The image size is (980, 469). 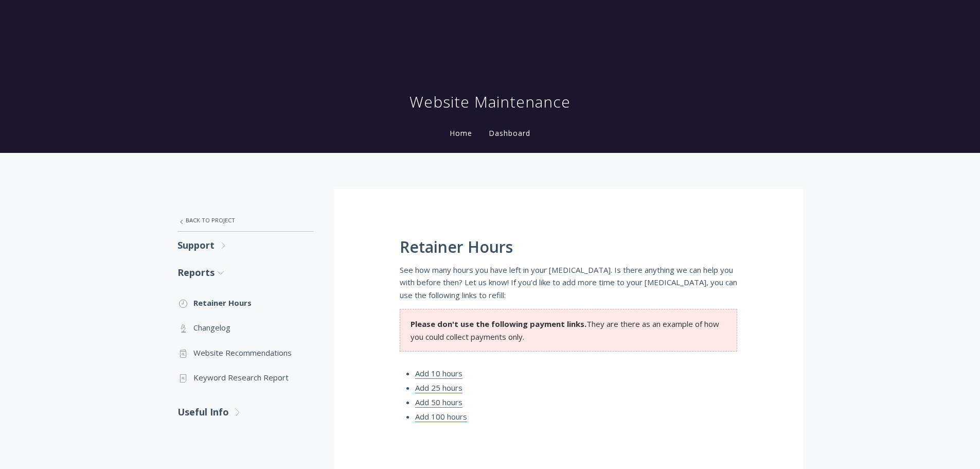 I want to click on a: Useful Info, so click(x=245, y=412).